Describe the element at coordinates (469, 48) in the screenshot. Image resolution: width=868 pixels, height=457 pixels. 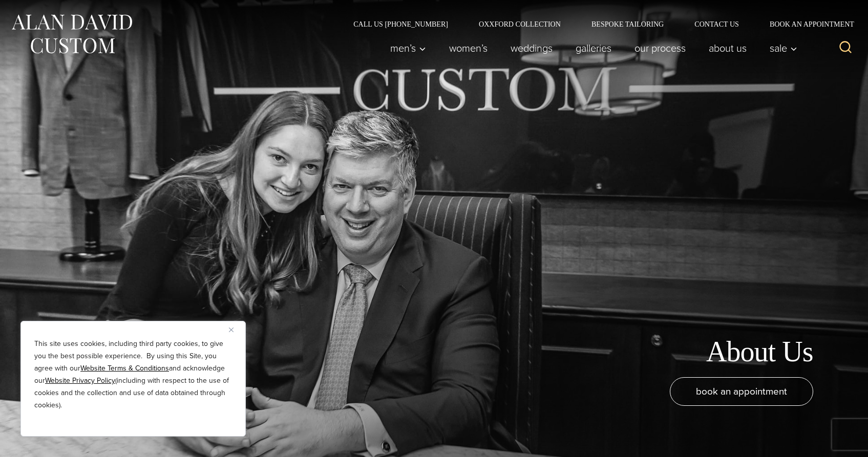
I see `a: Women’s` at that location.